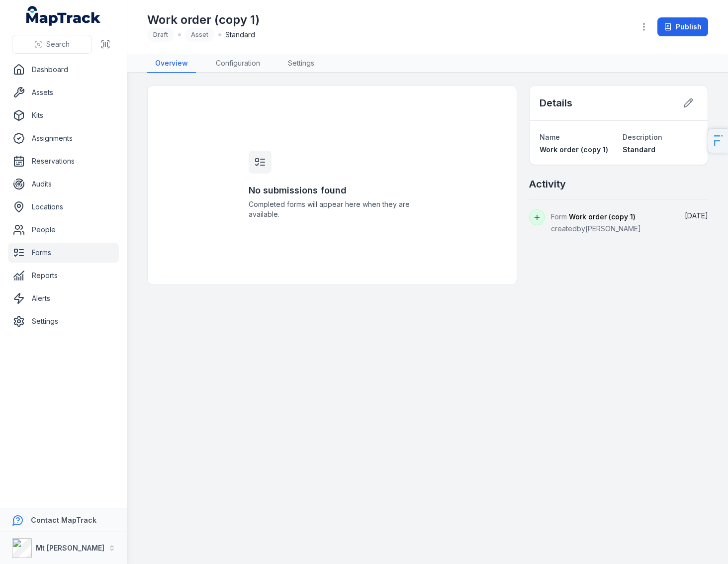 The height and width of the screenshot is (564, 728). Describe the element at coordinates (63, 115) in the screenshot. I see `a: Kits` at that location.